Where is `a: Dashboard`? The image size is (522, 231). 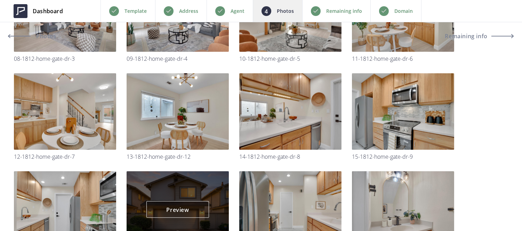
a: Dashboard is located at coordinates (38, 11).